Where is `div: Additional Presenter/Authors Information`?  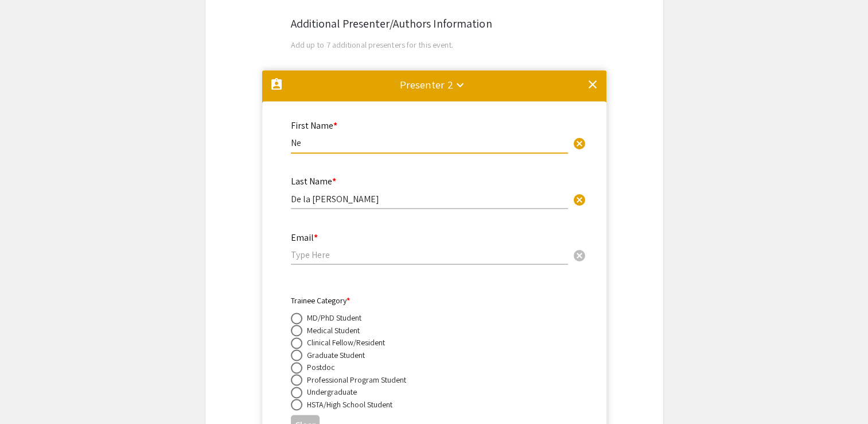
div: Additional Presenter/Authors Information is located at coordinates (434, 24).